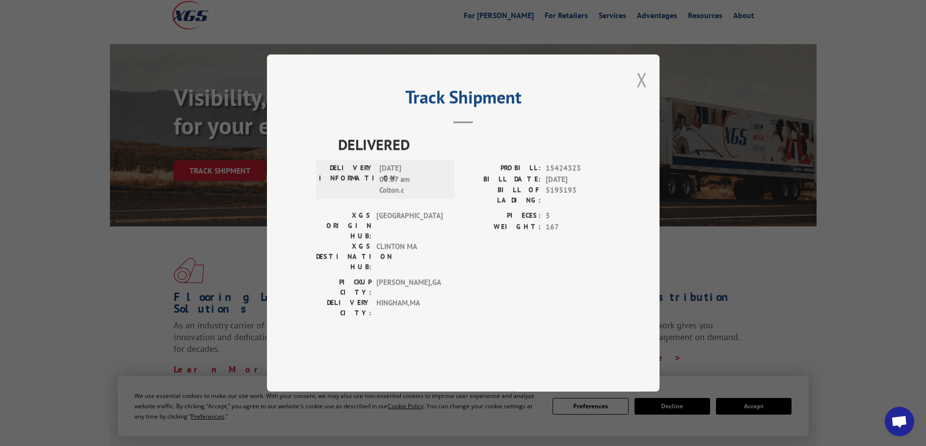  I want to click on label: XGS ORIGIN HUB:, so click(343, 226).